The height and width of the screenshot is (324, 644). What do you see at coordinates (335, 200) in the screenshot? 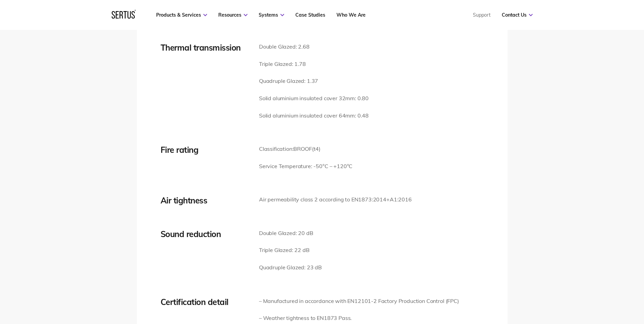
I see `p: Air permeability class 2 according to EN1873:2014+A1:2016` at bounding box center [335, 200].